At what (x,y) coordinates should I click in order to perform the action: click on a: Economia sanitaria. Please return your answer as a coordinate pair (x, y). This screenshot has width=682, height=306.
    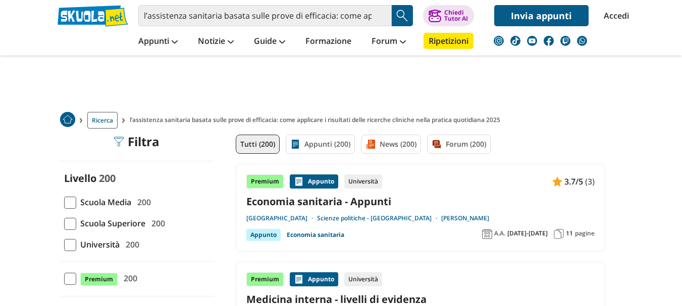
    Looking at the image, I should click on (316, 235).